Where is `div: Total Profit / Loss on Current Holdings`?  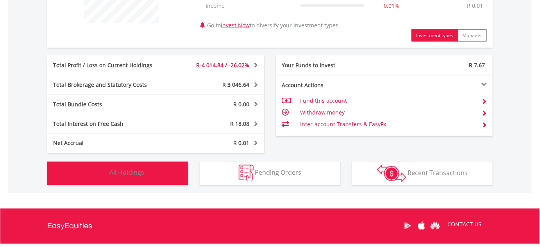
div: Total Profit / Loss on Current Holdings is located at coordinates (111, 65).